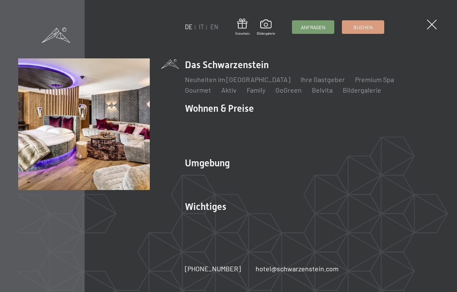  I want to click on a: IT, so click(201, 27).